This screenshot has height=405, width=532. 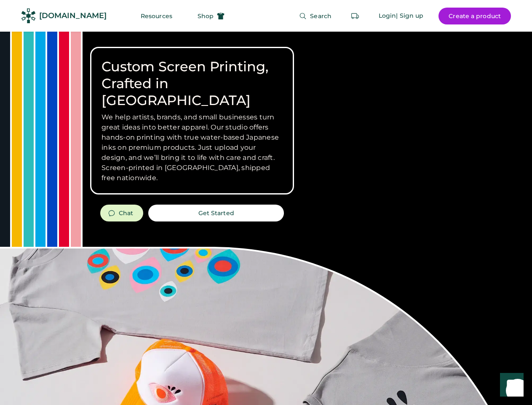 What do you see at coordinates (121, 213) in the screenshot?
I see `button: Chat` at bounding box center [121, 213].